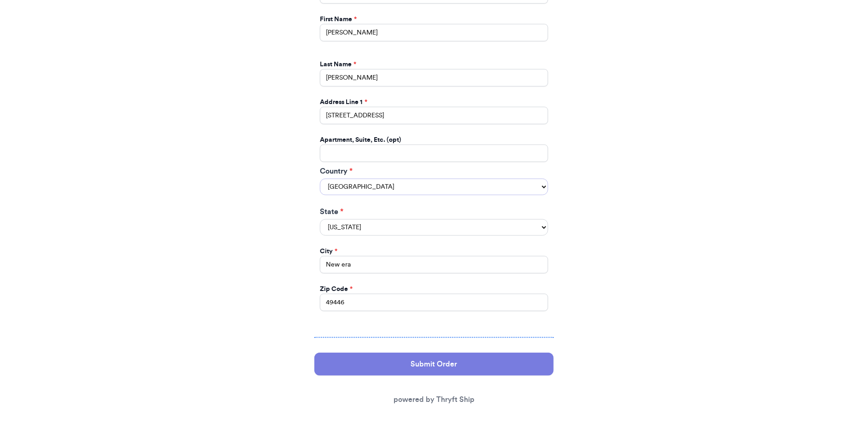  Describe the element at coordinates (361, 140) in the screenshot. I see `label: Apartment, Suite, Etc. (opt)` at that location.